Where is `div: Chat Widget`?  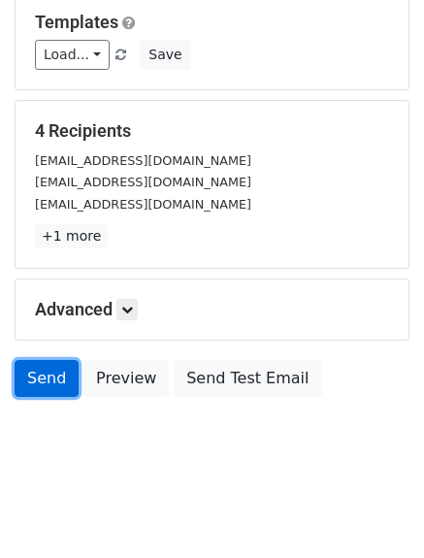 div: Chat Widget is located at coordinates (376, 512).